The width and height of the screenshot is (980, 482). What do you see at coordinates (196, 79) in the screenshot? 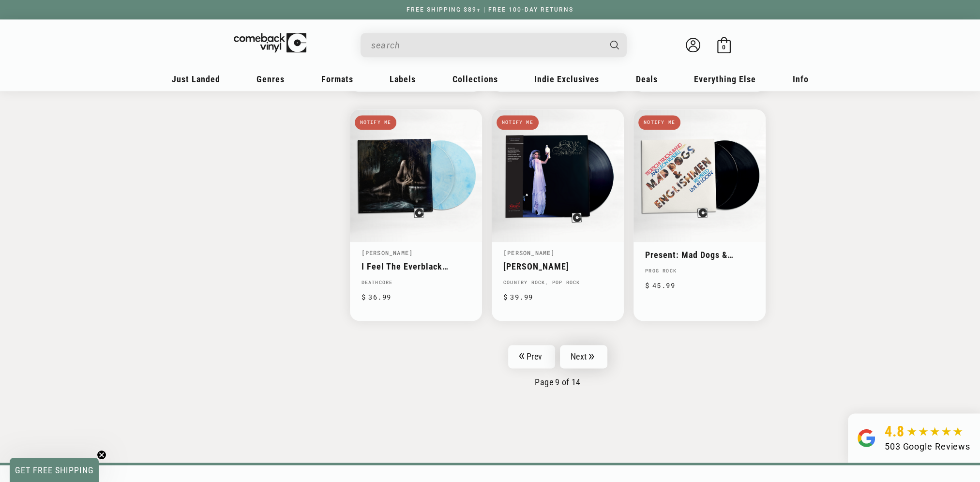
I see `span: Just Landed` at bounding box center [196, 79].